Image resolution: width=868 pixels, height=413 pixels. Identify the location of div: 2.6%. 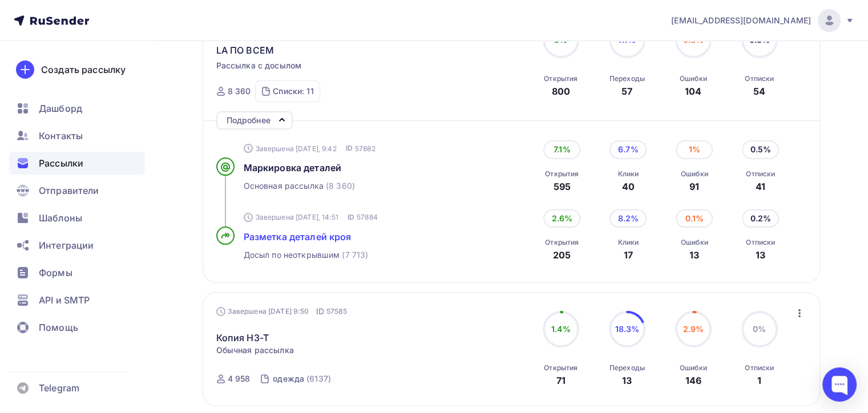
(562, 218).